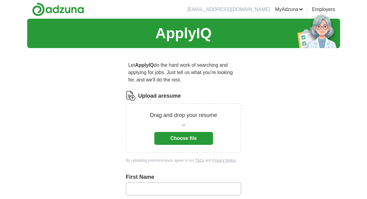  Describe the element at coordinates (184, 177) in the screenshot. I see `label: First Name` at that location.